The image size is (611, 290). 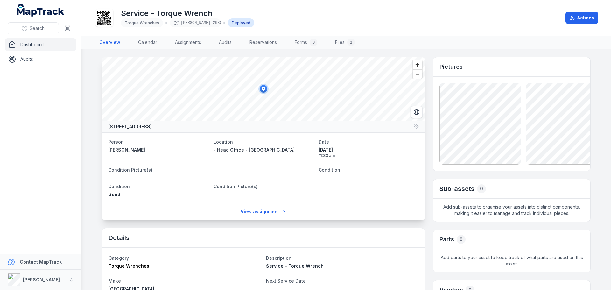 I want to click on span: Service - Torque Wrench, so click(x=295, y=266).